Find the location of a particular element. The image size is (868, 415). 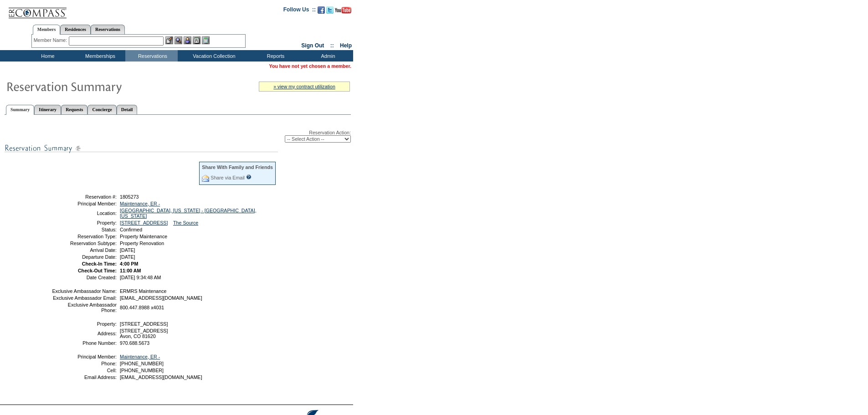

img: View is located at coordinates (178, 40).